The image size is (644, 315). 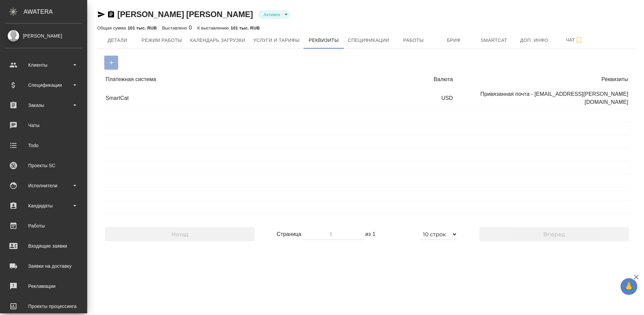 What do you see at coordinates (274, 15) in the screenshot?
I see `div: Активен` at bounding box center [274, 15].